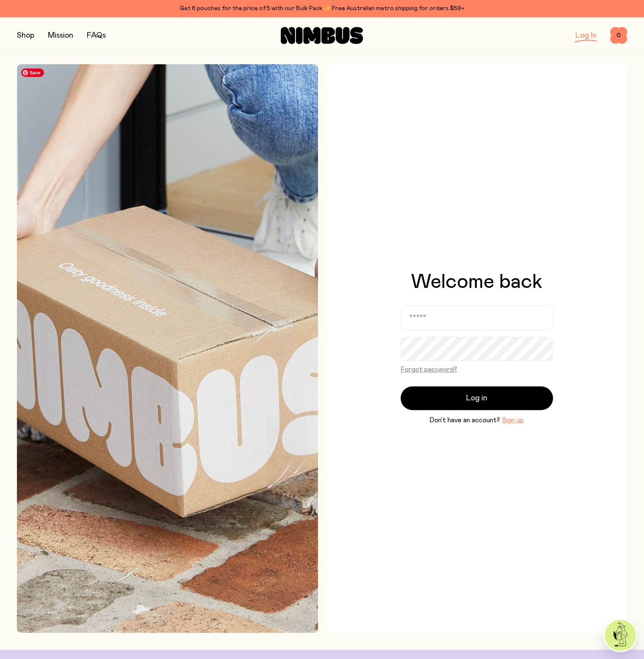  I want to click on img: Picking up Nimbus mailer from doorstep, so click(167, 349).